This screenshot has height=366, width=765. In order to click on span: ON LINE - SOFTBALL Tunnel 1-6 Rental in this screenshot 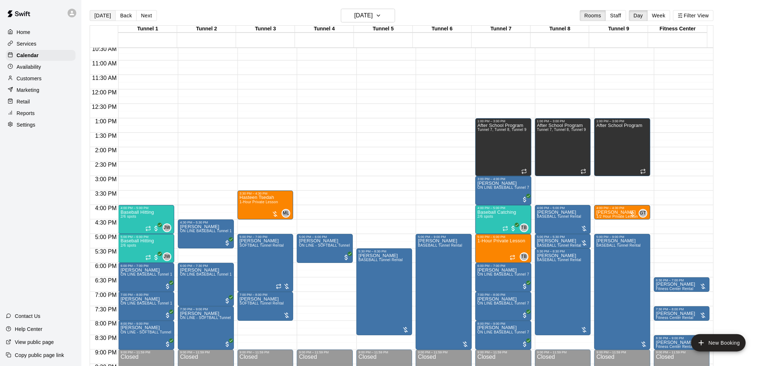, I will do `click(334, 245)`.